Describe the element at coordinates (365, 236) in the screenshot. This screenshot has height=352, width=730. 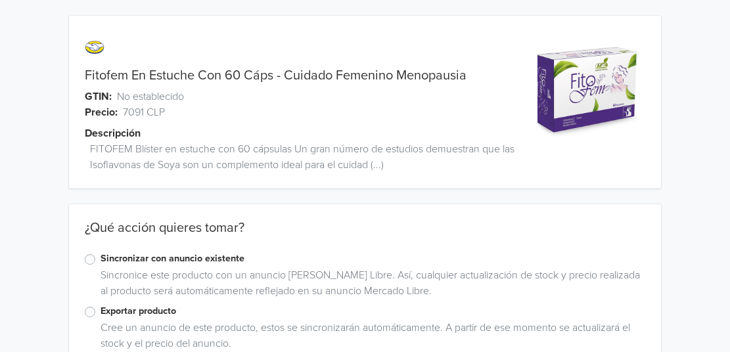
I see `div: ¿Qué acción quieres tomar?` at that location.